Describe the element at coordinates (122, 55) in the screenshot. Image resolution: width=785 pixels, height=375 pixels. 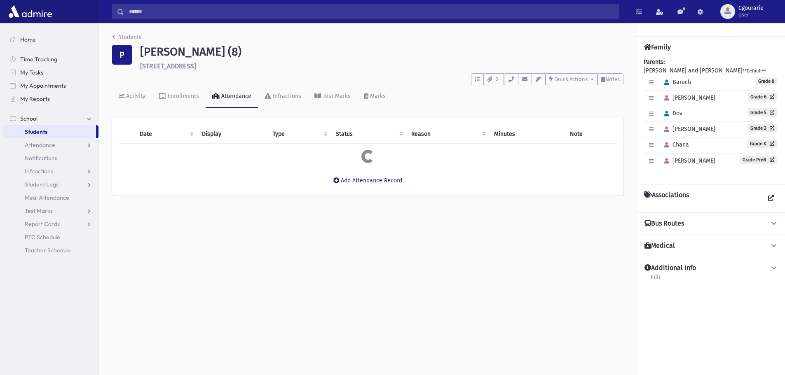
I see `div: P` at that location.